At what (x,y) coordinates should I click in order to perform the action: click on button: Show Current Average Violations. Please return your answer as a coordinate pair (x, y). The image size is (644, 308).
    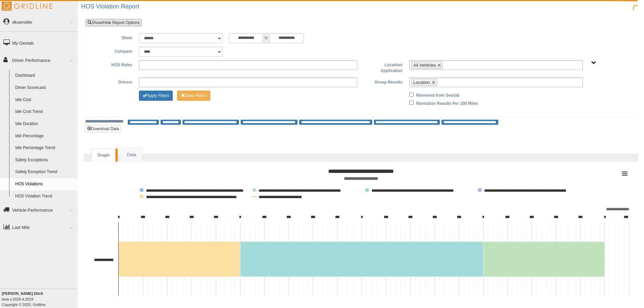
    Looking at the image, I should click on (279, 197).